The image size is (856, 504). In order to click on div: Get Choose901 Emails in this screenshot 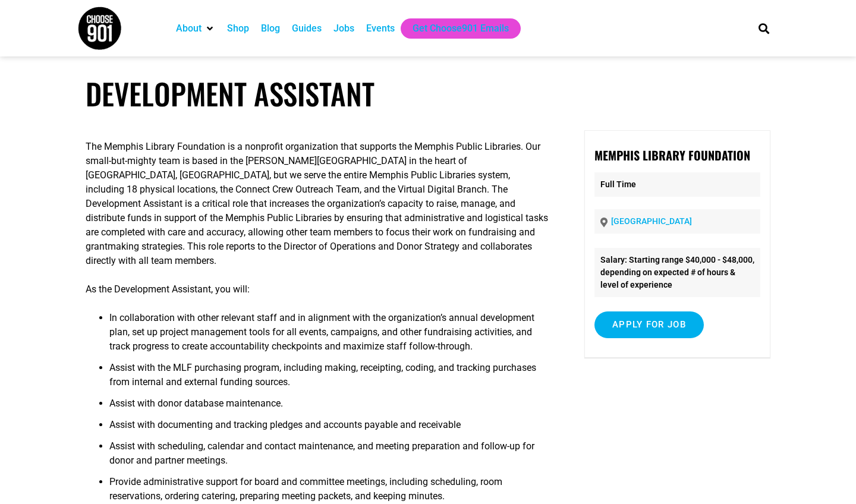, I will do `click(461, 29)`.